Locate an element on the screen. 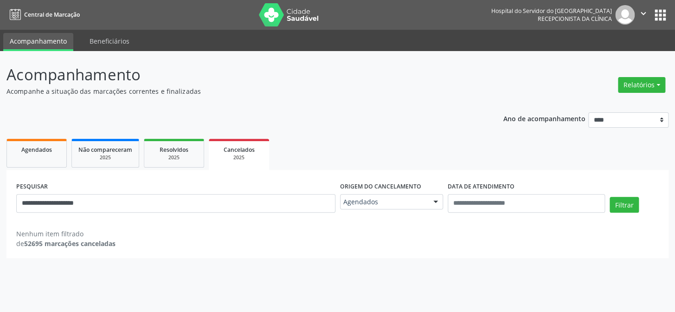 This screenshot has width=675, height=312. span: Resolvidos is located at coordinates (174, 149).